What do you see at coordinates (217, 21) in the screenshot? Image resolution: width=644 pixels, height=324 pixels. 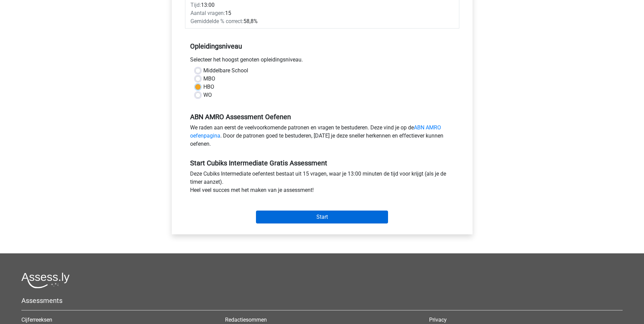 I see `span: Gemiddelde % correct:` at bounding box center [217, 21].